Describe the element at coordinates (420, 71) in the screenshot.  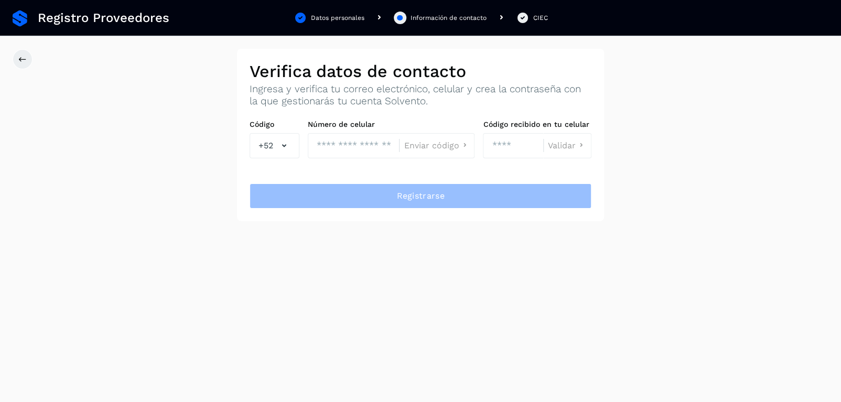
I see `h2: Verifica datos de contacto` at that location.